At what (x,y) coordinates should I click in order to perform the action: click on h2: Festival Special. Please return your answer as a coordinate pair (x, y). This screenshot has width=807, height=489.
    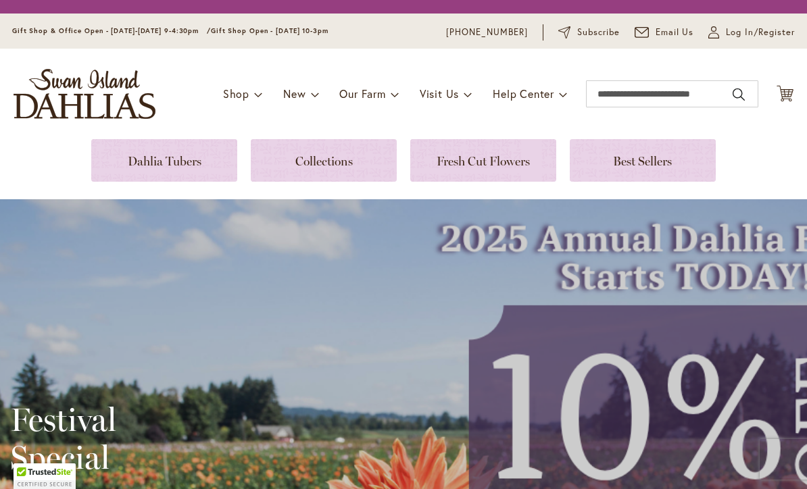
    Looking at the image, I should click on (185, 439).